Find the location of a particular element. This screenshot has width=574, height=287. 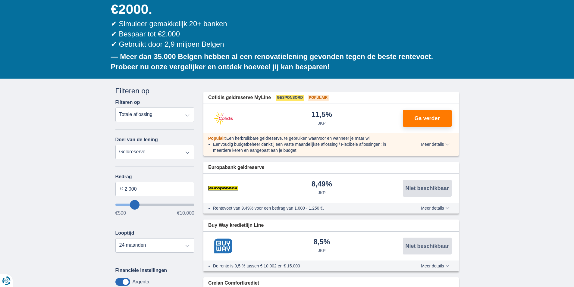

span: Europabank geldreserve is located at coordinates (236, 167).